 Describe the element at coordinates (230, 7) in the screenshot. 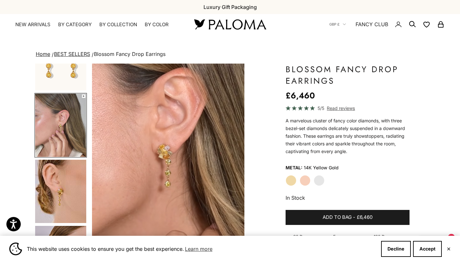

I see `p: Luxury Gift Packaging` at that location.